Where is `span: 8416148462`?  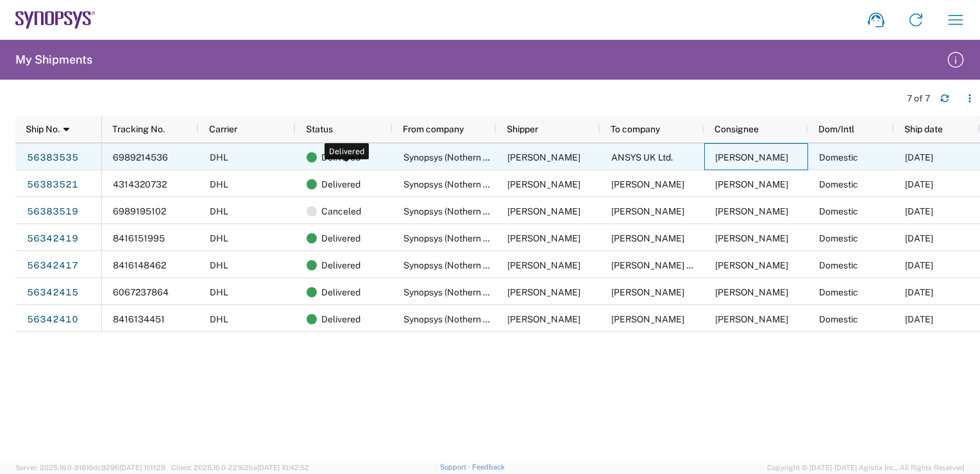
span: 8416148462 is located at coordinates (139, 266).